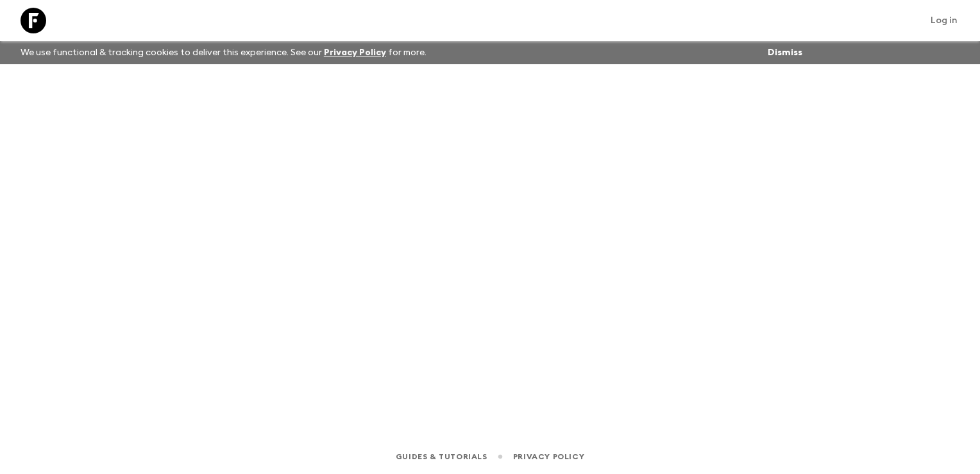 This screenshot has width=980, height=474. I want to click on p: We use functional & tracking cookies to deliver this experience. See our for more., so click(223, 53).